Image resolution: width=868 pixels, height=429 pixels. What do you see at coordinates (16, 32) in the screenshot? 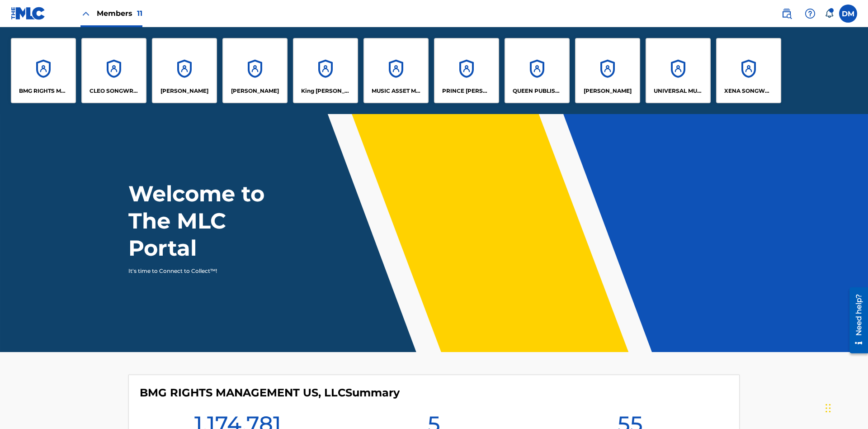
I see `div: Need help?` at bounding box center [16, 32].